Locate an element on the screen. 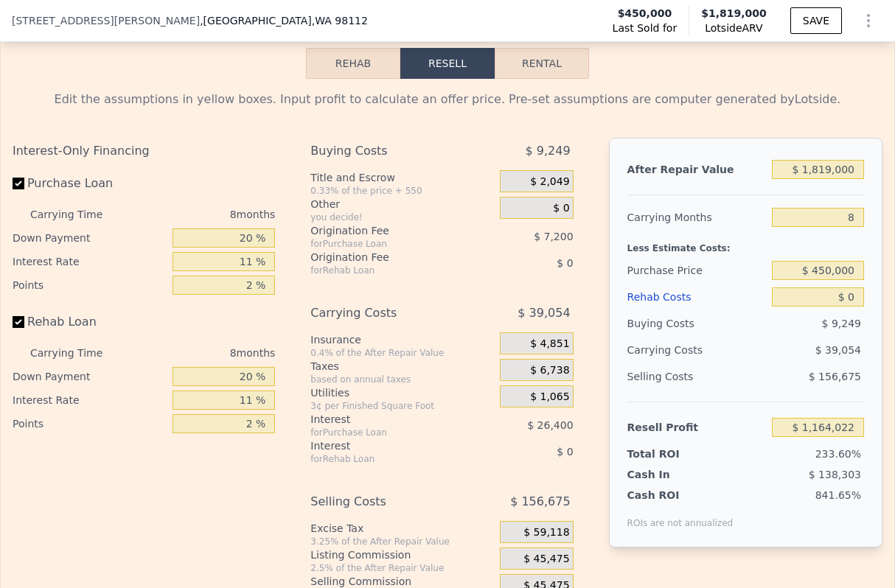  span: $1,819,000 is located at coordinates (733, 13).